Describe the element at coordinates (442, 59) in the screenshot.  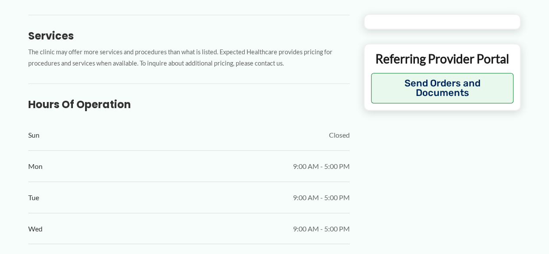
I see `p: Referring Provider Portal` at that location.